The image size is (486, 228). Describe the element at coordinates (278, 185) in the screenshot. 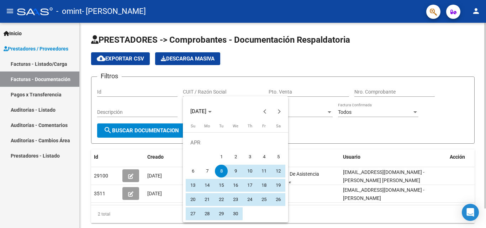

I see `button: April 19, 2025` at that location.